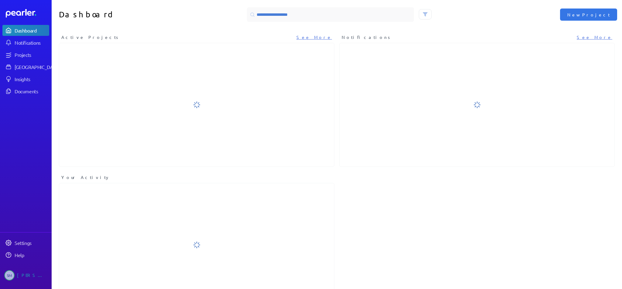 The height and width of the screenshot is (289, 622). What do you see at coordinates (32, 255) in the screenshot?
I see `div: Help` at bounding box center [32, 255].